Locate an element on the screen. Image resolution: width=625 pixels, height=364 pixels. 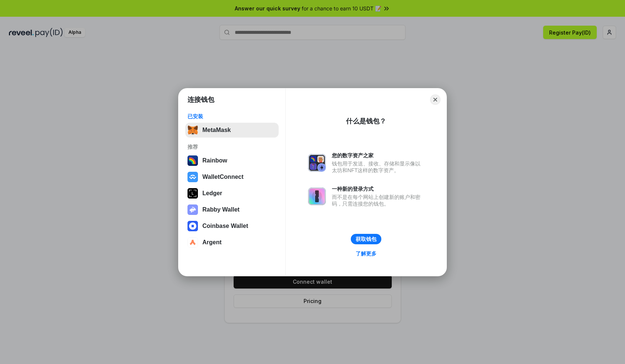
img: svg+xml,%3Csvg%20width%3D%22120%22%20height%3D%22120%22%20viewBox%3D%220%200%20120%20120%22%20fil... is located at coordinates (193, 160).